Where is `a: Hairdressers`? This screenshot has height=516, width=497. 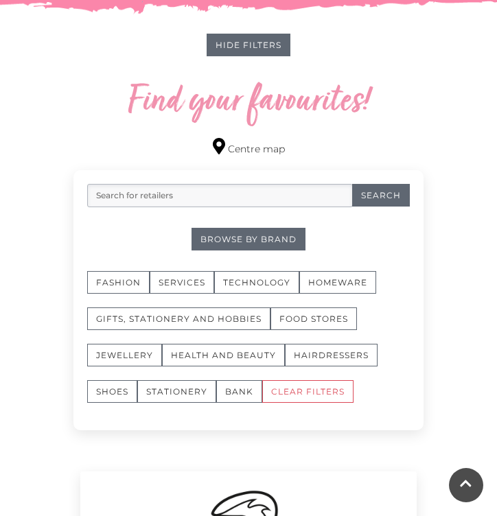
a: Hairdressers is located at coordinates (331, 361).